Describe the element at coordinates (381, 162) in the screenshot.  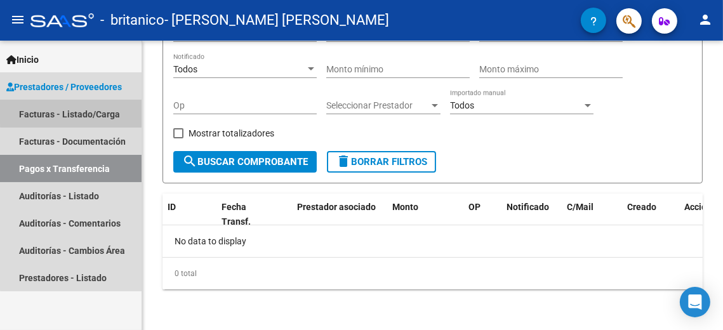
I see `span: Borrar Filtros` at that location.